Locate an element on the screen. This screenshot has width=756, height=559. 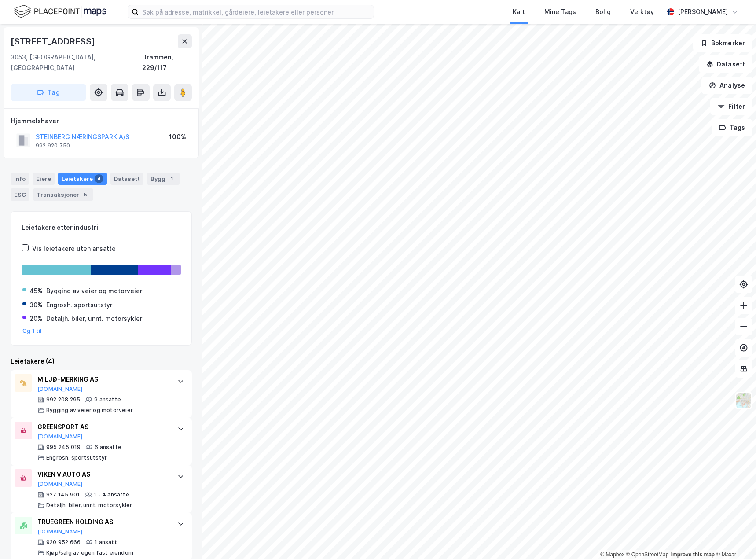
button: Datasett is located at coordinates (725, 64).